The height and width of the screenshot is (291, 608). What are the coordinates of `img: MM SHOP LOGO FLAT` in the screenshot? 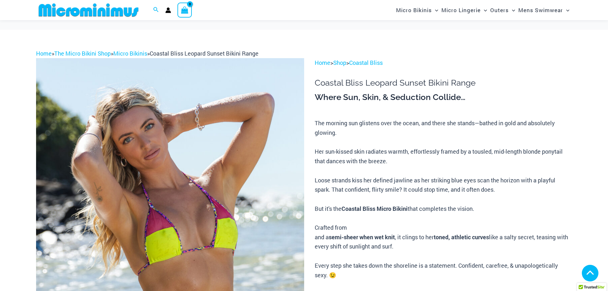 It's located at (88, 10).